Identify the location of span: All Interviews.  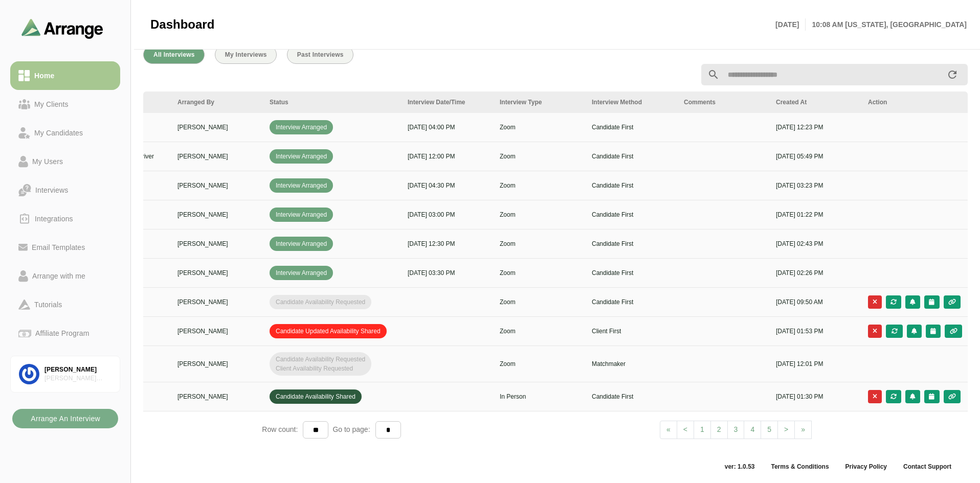
(174, 54).